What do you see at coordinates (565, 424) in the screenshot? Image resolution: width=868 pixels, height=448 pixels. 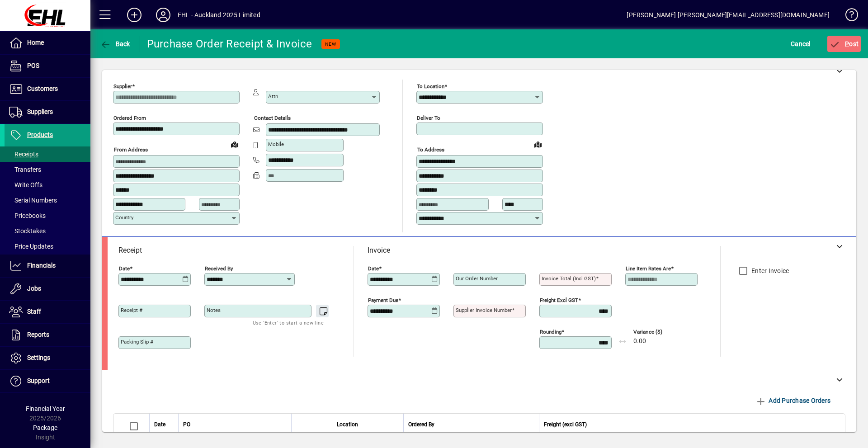 I see `span: Freight (excl GST)` at bounding box center [565, 424].